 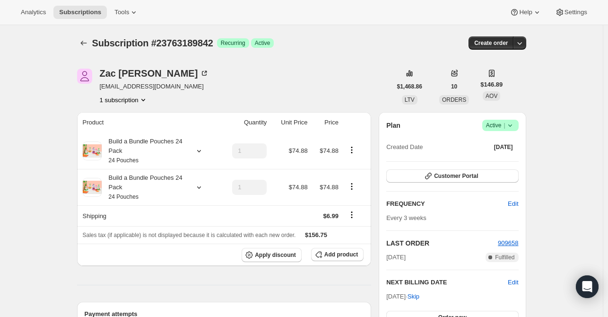 What do you see at coordinates (491, 85) in the screenshot?
I see `span: $146.89` at bounding box center [491, 85].